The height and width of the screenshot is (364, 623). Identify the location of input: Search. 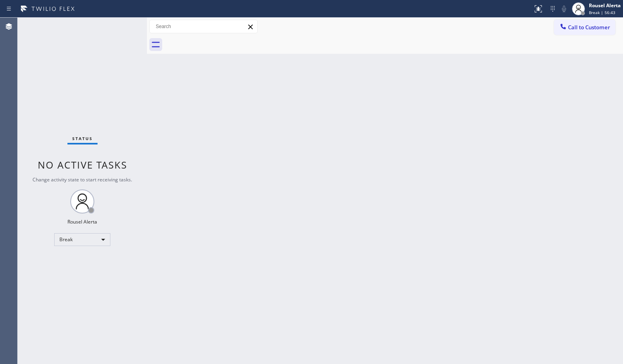
(203, 26).